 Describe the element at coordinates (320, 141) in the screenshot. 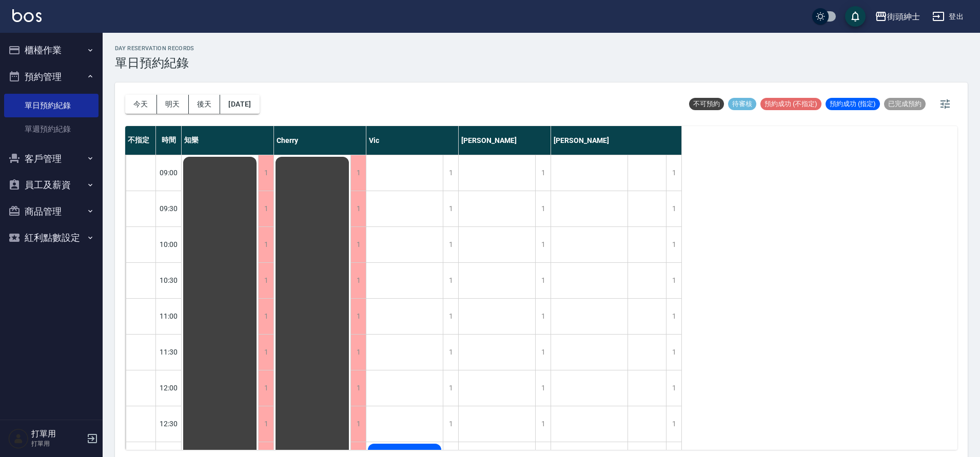

I see `div: Cherry` at that location.